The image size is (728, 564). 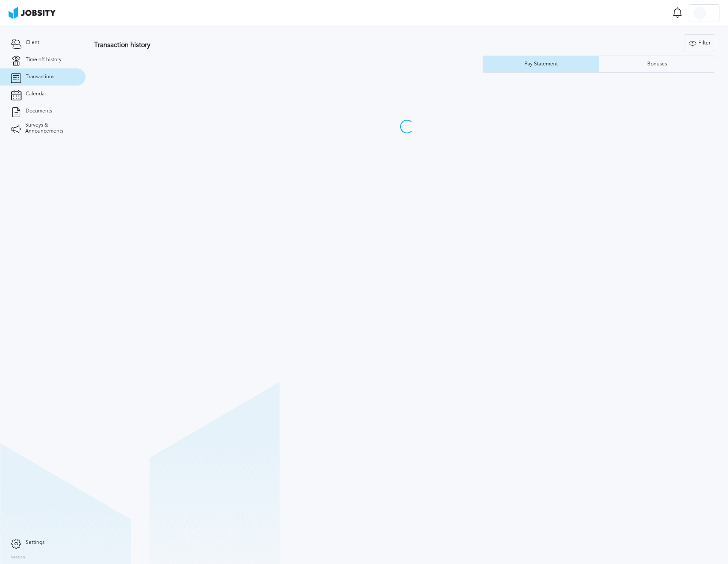 What do you see at coordinates (541, 64) in the screenshot?
I see `button: Pay Statement` at bounding box center [541, 64].